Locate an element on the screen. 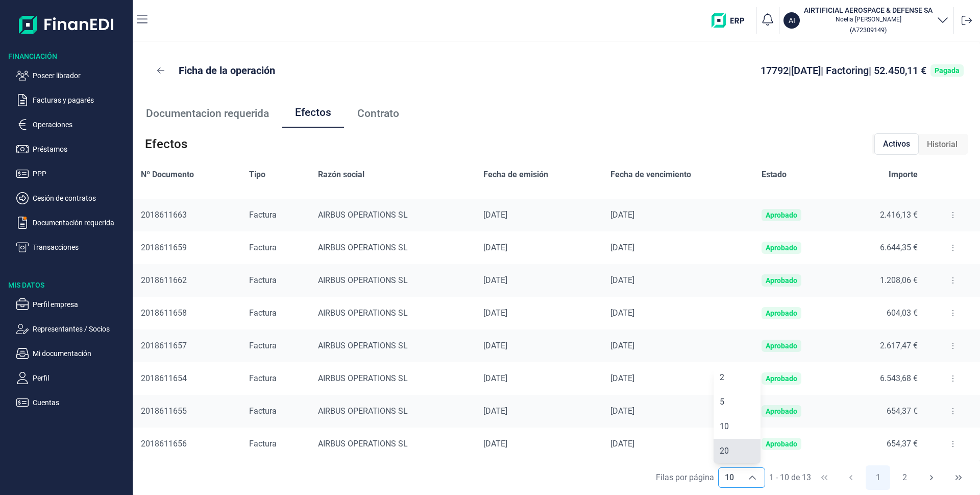 This screenshot has width=980, height=495. button: Mi documentación is located at coordinates (73, 353).